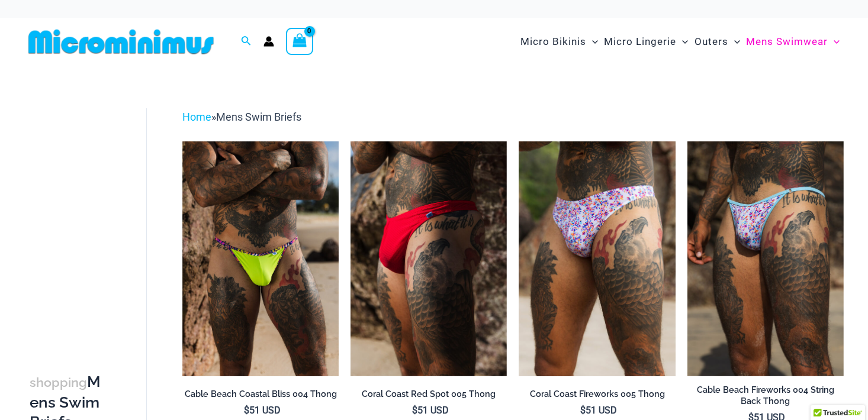 The image size is (868, 420). I want to click on h2: Cable Beach Fireworks 004 String Back Thong, so click(766, 395).